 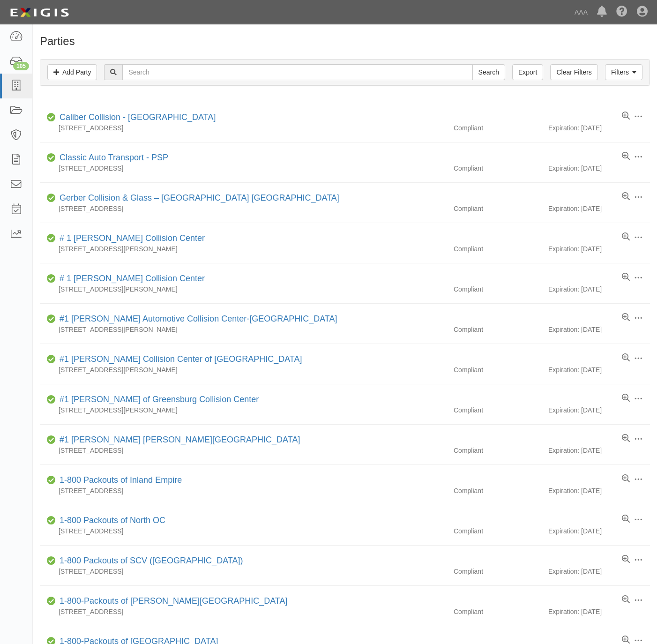 What do you see at coordinates (345, 41) in the screenshot?
I see `h1: Parties` at bounding box center [345, 41].